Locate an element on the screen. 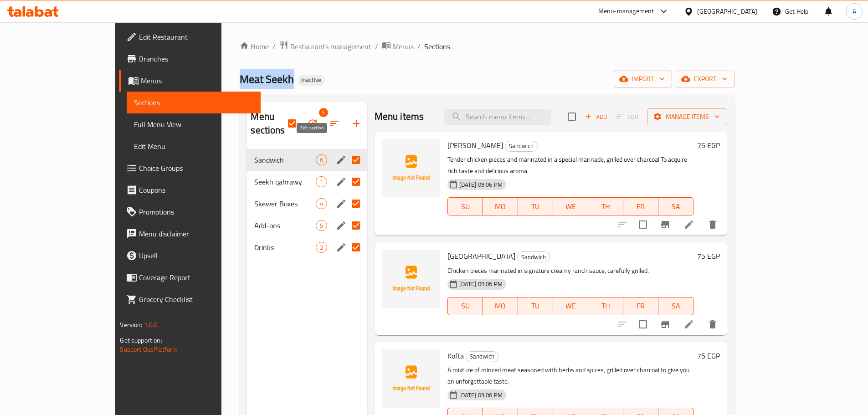 The width and height of the screenshot is (868, 415). span: Add is located at coordinates (596, 116).